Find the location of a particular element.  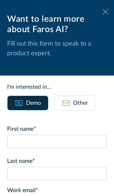

label: Last name is located at coordinates (57, 161).